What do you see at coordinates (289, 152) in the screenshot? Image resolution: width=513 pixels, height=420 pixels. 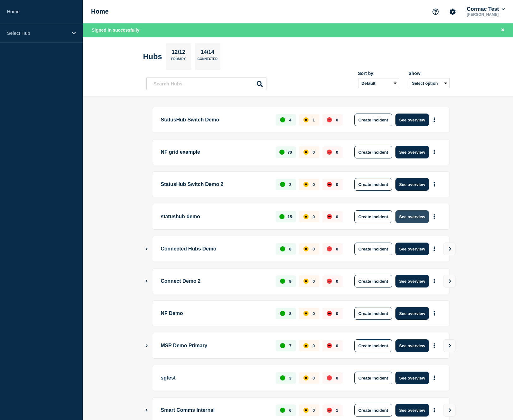 I see `p: 70` at bounding box center [289, 152].